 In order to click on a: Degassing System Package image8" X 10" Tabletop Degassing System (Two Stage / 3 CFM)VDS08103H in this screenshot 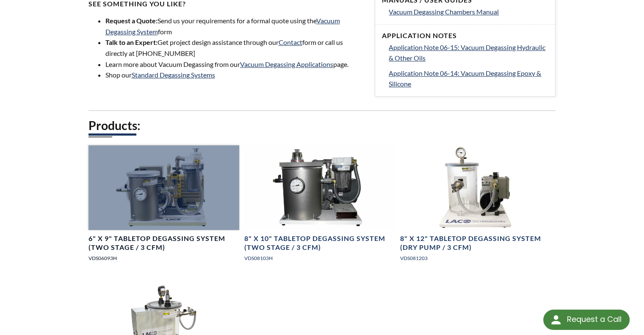, I will do `click(320, 207)`.